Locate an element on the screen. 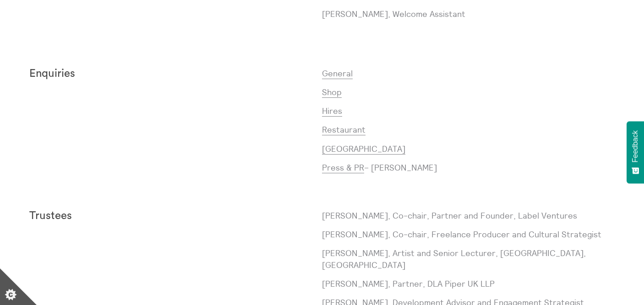  a: Shop is located at coordinates (332, 92).